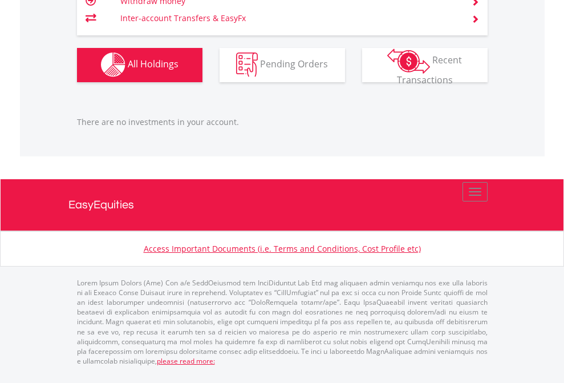 The image size is (564, 383). What do you see at coordinates (430, 70) in the screenshot?
I see `span: Recent Transactions` at bounding box center [430, 70].